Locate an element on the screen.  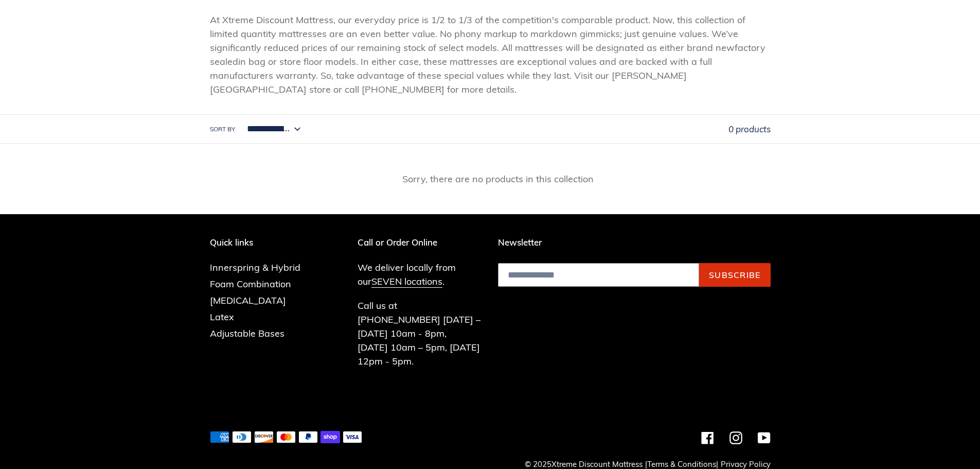
a: Privacy Policy is located at coordinates (745, 464).